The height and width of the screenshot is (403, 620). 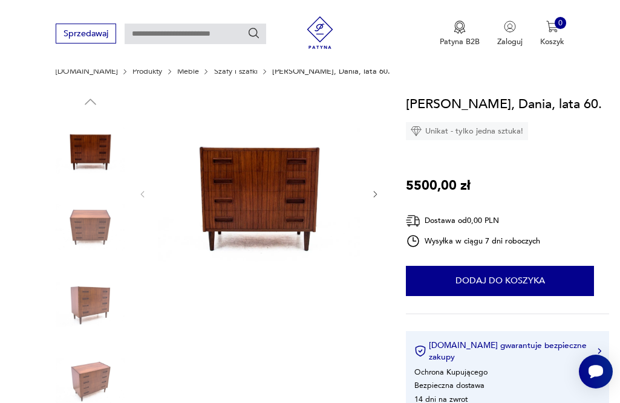 I want to click on a: Produkty, so click(x=147, y=71).